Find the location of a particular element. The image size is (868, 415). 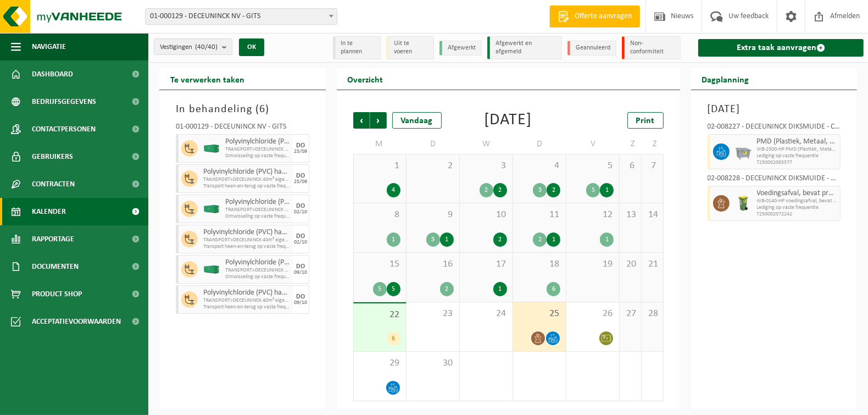

span: Documenten is located at coordinates (55, 266).